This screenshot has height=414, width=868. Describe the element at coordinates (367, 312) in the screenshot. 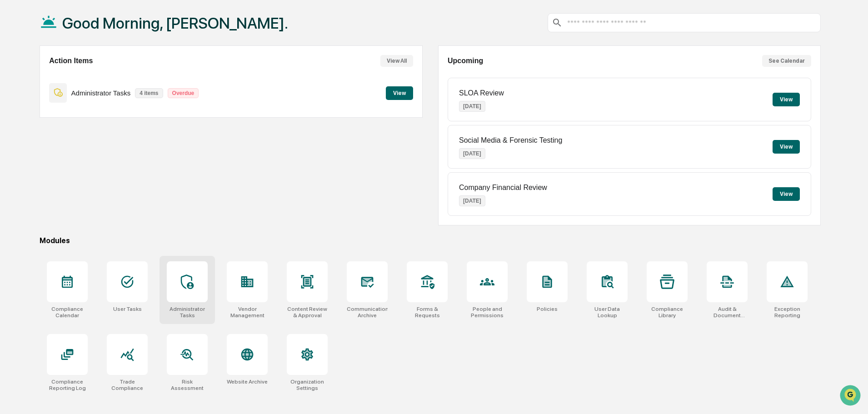

I see `div: Communications Archive` at that location.